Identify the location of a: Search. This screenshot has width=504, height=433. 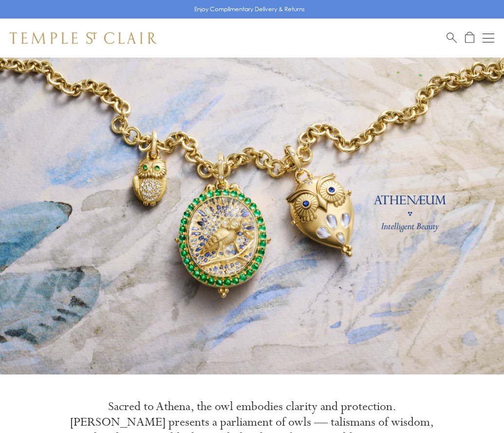
(452, 38).